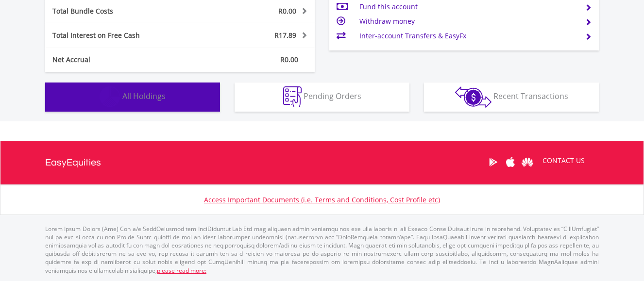 The image size is (644, 281). I want to click on a: Access Important Documents (i.e. Terms and Conditions, Cost Profile etc), so click(322, 199).